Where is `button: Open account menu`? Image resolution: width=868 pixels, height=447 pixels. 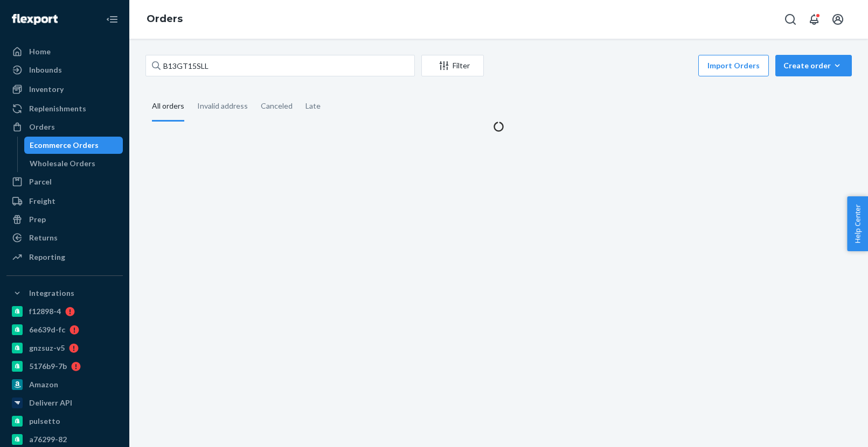 button: Open account menu is located at coordinates (838, 19).